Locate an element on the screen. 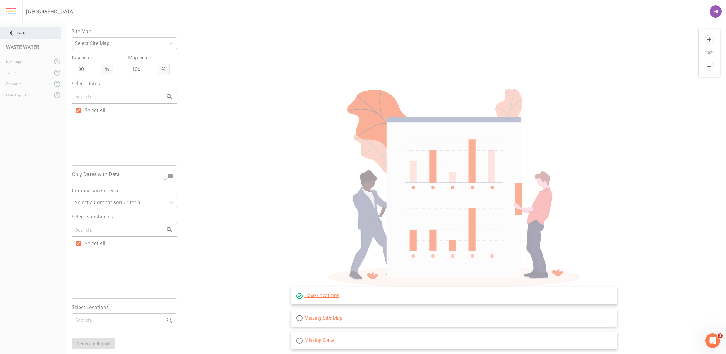 Image resolution: width=726 pixels, height=354 pixels. i: remove is located at coordinates (709, 66).